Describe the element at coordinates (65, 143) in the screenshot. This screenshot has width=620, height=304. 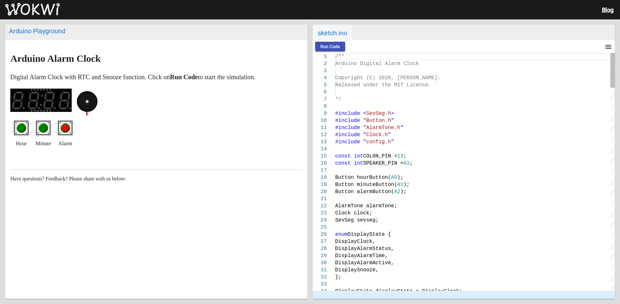
I see `small: Alarm` at that location.